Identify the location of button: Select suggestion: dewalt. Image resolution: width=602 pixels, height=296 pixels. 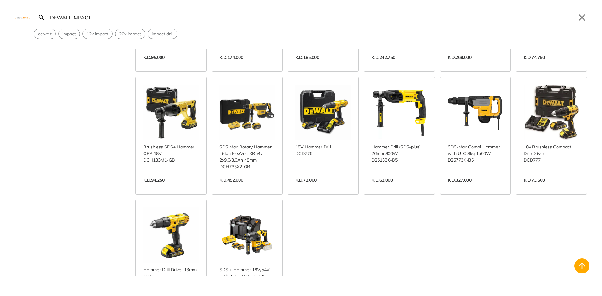
(45, 34).